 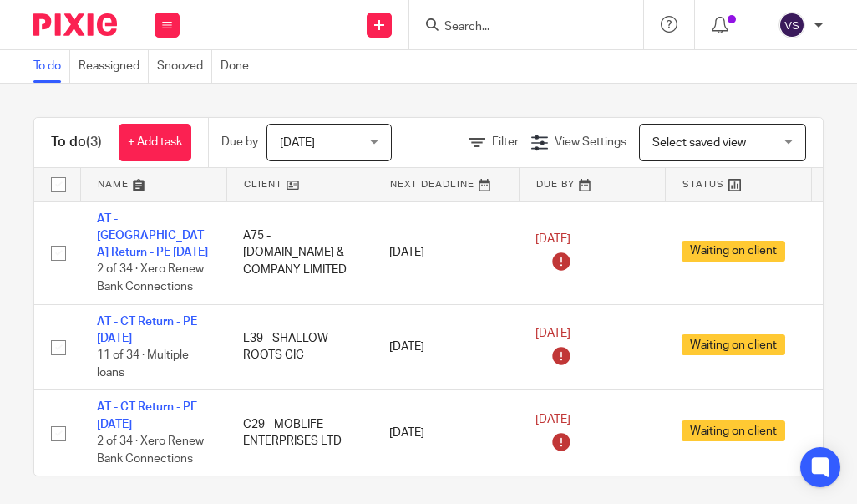 What do you see at coordinates (94, 142) in the screenshot?
I see `span: (3)` at bounding box center [94, 142].